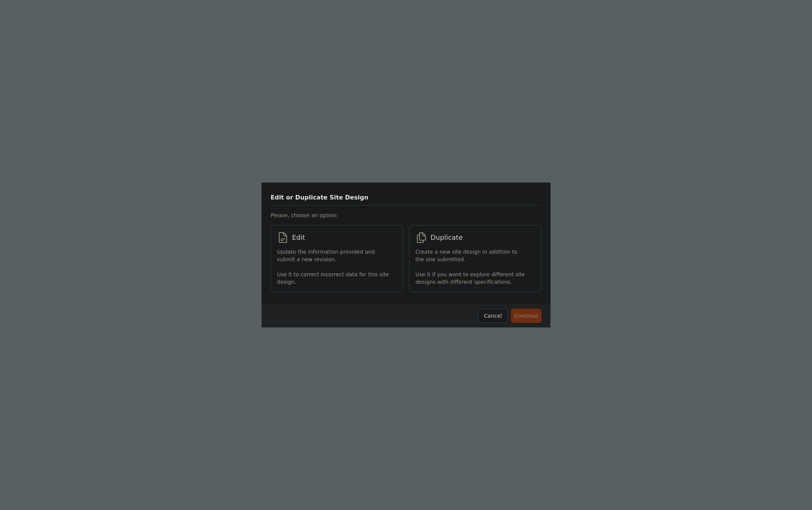 The width and height of the screenshot is (812, 510). I want to click on button: Cancel, so click(493, 315).